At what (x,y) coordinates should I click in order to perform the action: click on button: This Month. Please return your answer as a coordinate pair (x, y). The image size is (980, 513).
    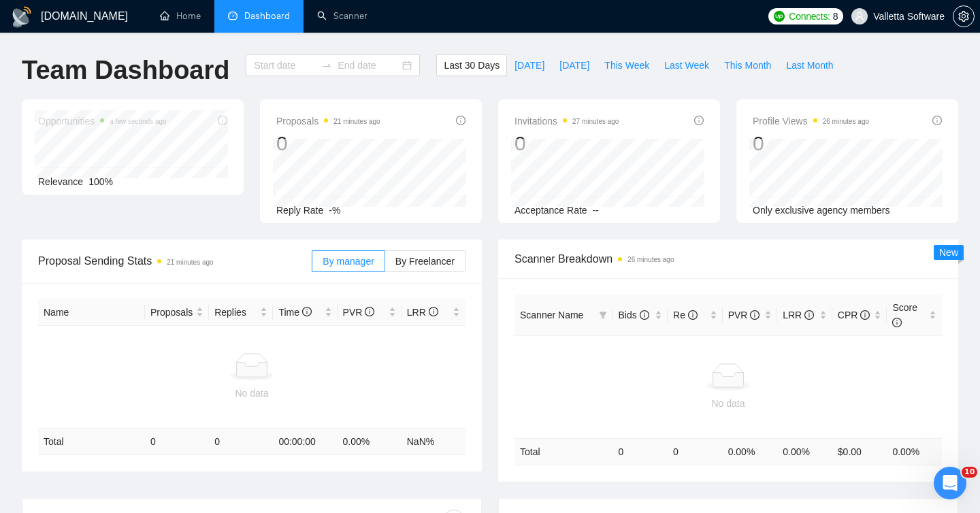
    Looking at the image, I should click on (748, 66).